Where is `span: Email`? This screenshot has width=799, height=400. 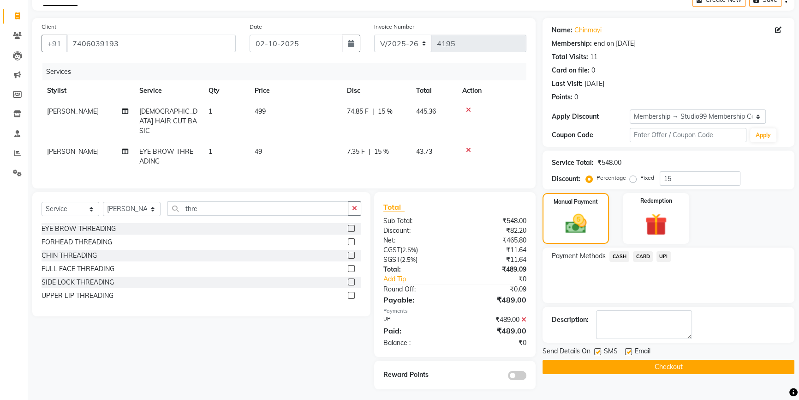 span: Email is located at coordinates (643, 352).